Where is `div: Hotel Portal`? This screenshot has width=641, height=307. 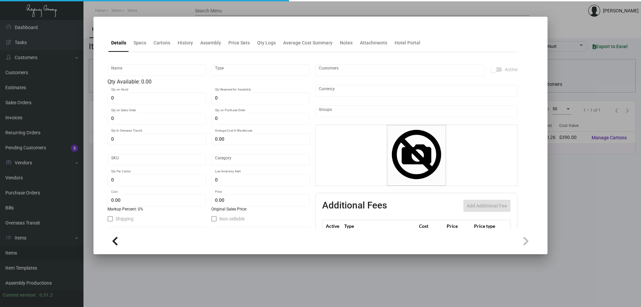
div: Hotel Portal is located at coordinates (407, 43).